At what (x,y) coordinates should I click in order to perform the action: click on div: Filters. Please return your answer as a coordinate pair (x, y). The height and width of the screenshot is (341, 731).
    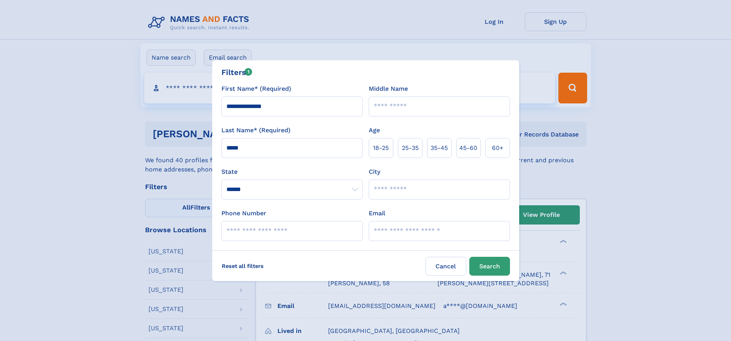
    Looking at the image, I should click on (237, 72).